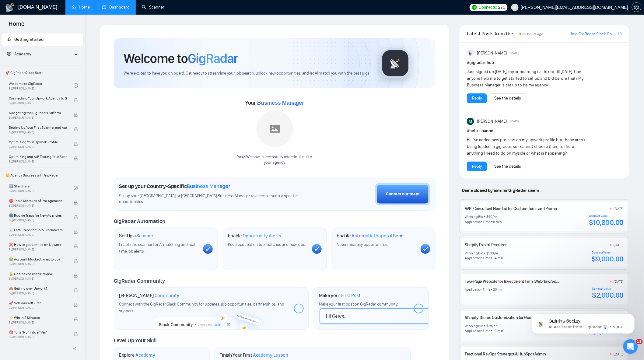 Image resolution: width=644 pixels, height=360 pixels. I want to click on div: 25, so click(491, 326).